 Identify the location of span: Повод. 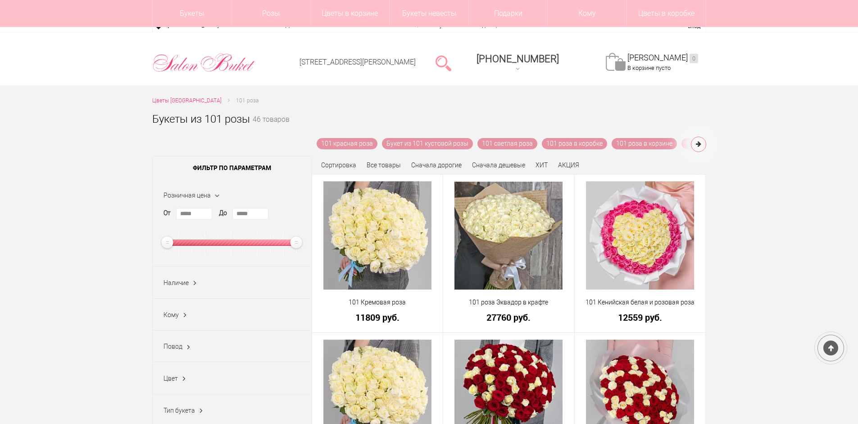
(173, 346).